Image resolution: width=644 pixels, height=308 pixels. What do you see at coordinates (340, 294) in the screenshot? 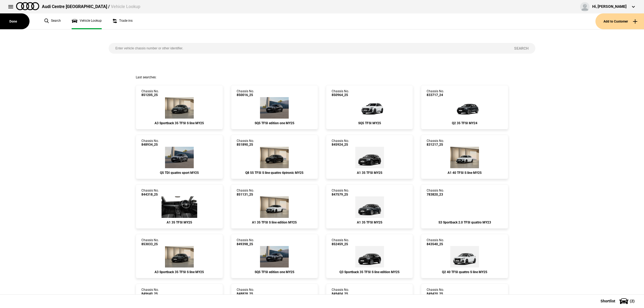
I see `span: 849404_25` at bounding box center [340, 294].